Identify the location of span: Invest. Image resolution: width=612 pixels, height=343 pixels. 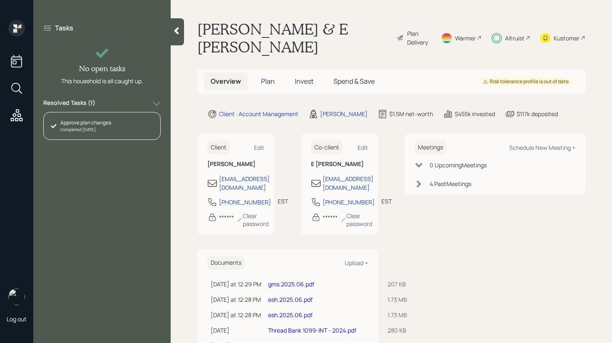
(304, 81).